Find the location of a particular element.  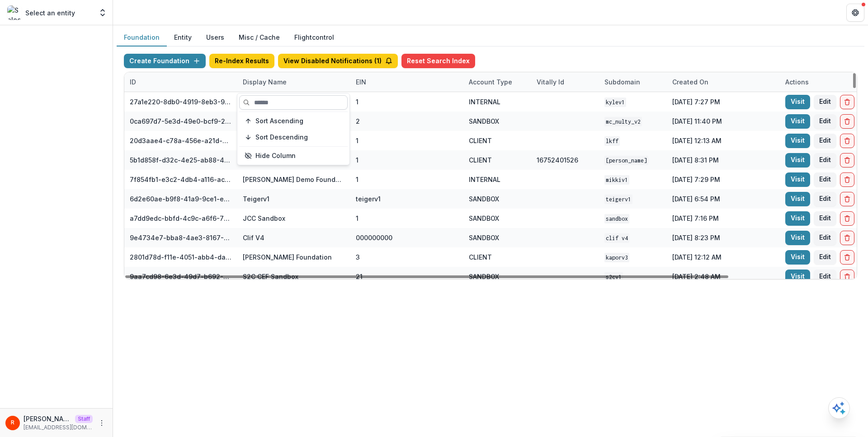

code: kaporv3 is located at coordinates (616, 258).